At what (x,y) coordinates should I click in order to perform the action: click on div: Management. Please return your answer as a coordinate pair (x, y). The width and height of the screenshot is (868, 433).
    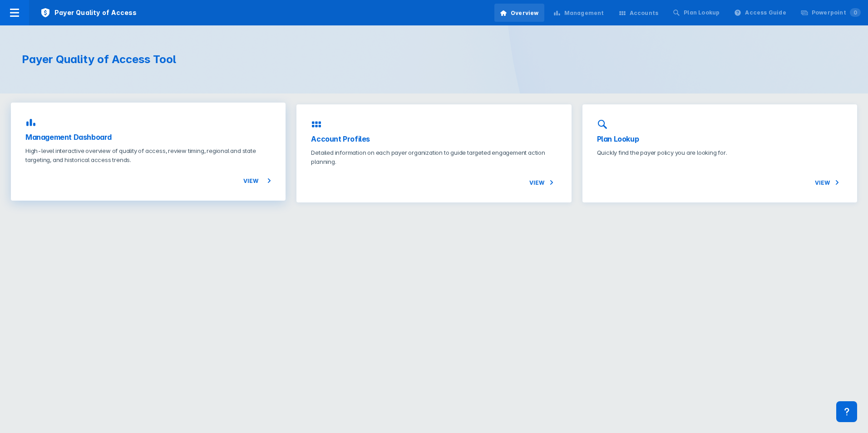
    Looking at the image, I should click on (584, 13).